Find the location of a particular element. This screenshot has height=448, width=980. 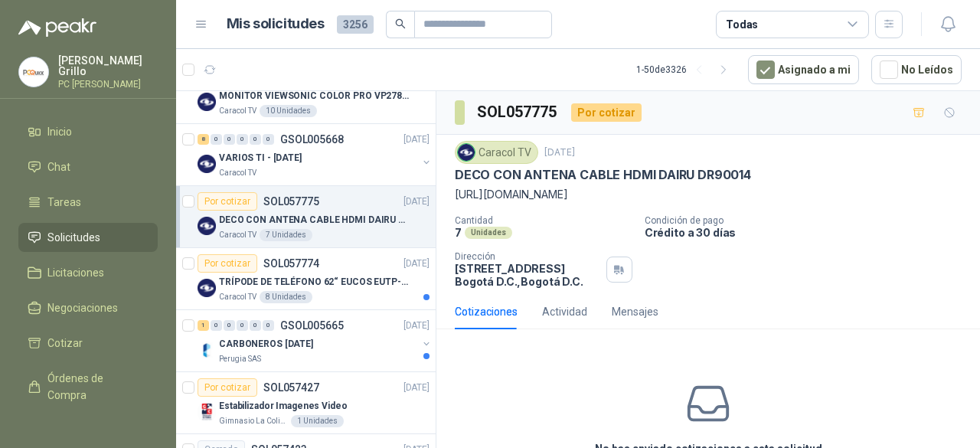

p: Gimnasio La Colina is located at coordinates (253, 422).